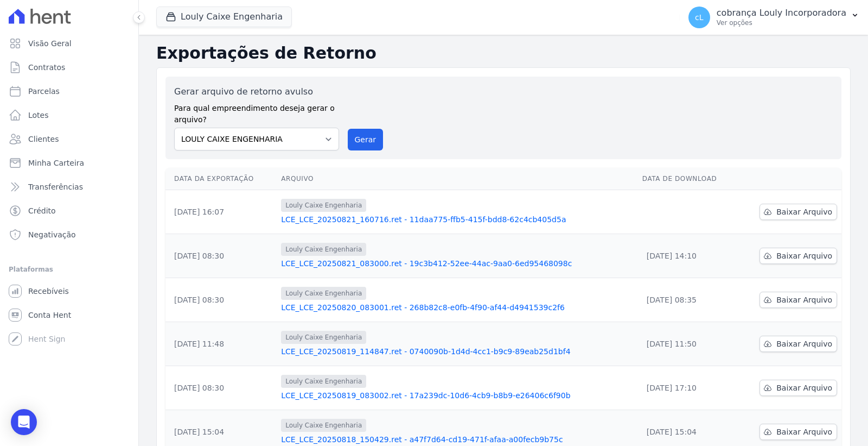 The height and width of the screenshot is (446, 868). I want to click on span: Negativação, so click(52, 235).